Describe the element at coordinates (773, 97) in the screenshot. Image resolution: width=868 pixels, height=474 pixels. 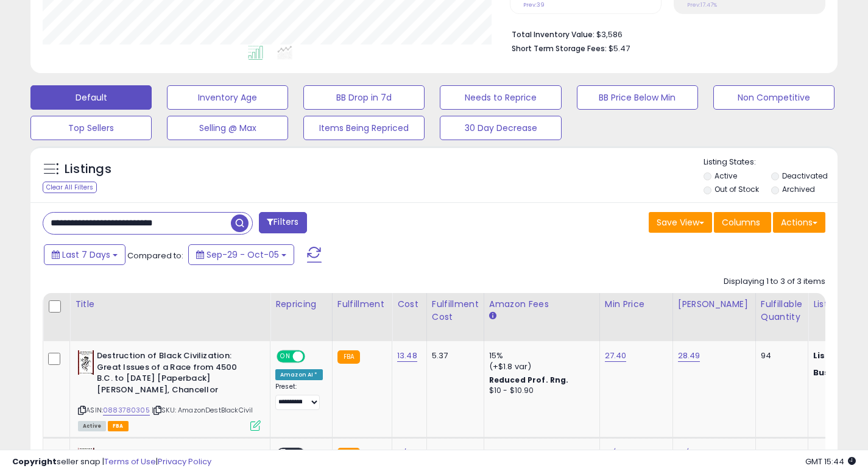
I see `button: Non Competitive` at that location.